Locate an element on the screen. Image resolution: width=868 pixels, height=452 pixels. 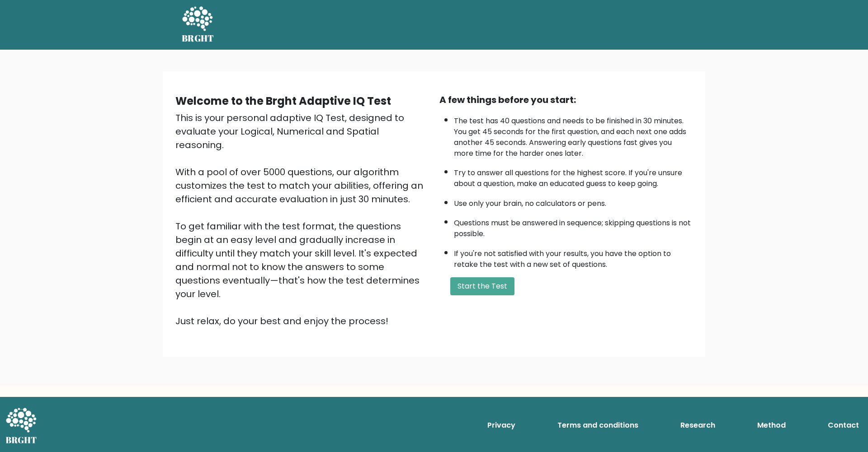
button: Start the Test is located at coordinates (483, 286).